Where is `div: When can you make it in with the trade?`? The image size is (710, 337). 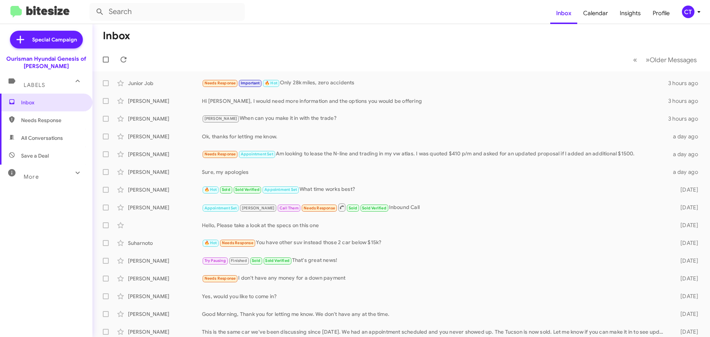
div: When can you make it in with the trade? is located at coordinates (435, 118).